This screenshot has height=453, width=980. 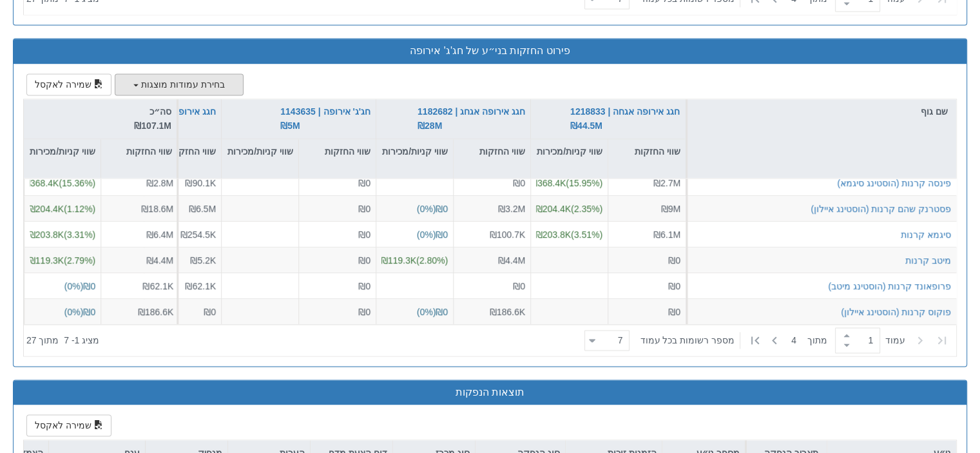 I want to click on button: פוקוס קרנות (הוסטינג איילון), so click(x=895, y=312).